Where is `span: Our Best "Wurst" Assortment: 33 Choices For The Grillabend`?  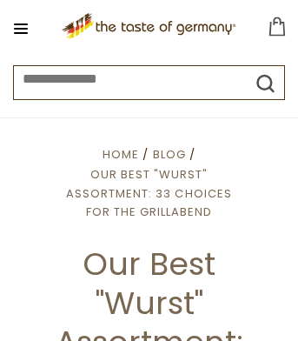
span: Our Best "Wurst" Assortment: 33 Choices For The Grillabend is located at coordinates (149, 193).